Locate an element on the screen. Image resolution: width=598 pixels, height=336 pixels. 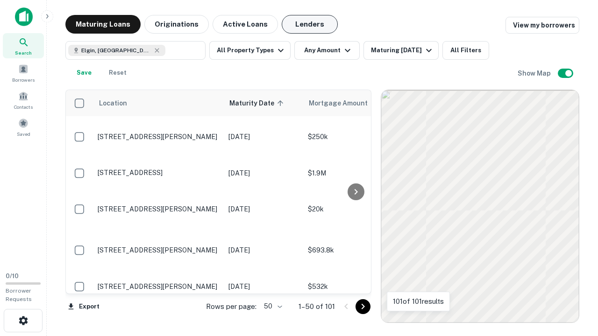
span: 0 / 10 is located at coordinates (12, 276).